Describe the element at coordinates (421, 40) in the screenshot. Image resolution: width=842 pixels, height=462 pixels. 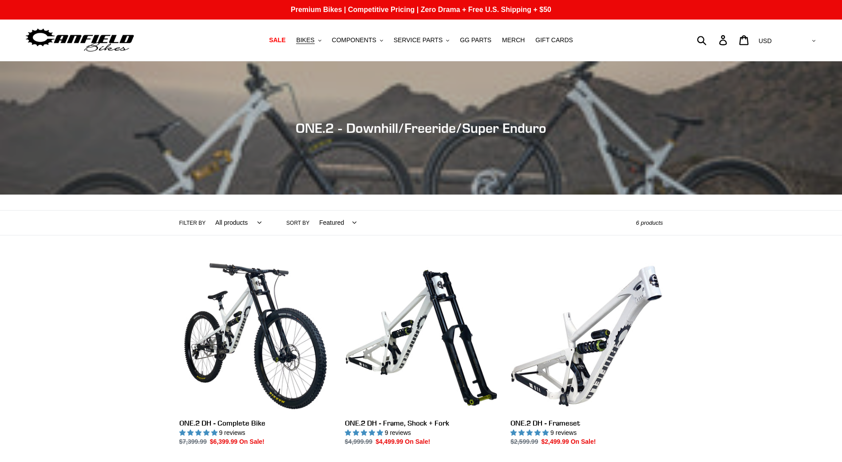
I see `button: SERVICE PARTS` at that location.